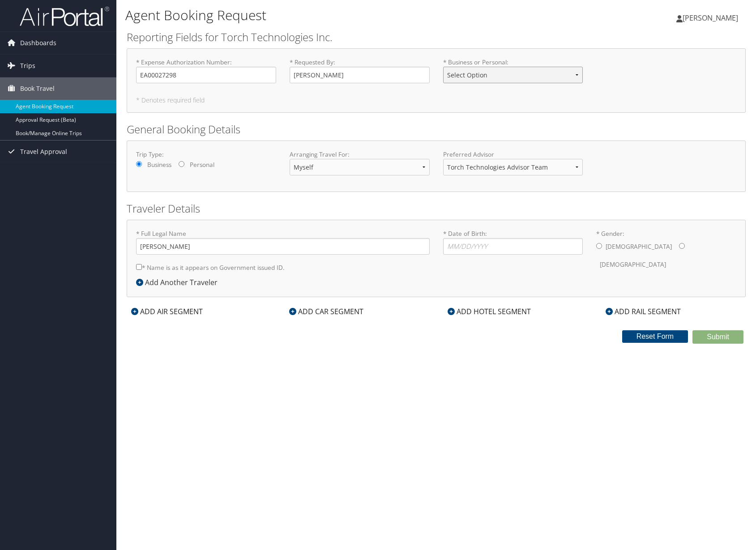  Describe the element at coordinates (38, 43) in the screenshot. I see `span: Dashboards` at that location.